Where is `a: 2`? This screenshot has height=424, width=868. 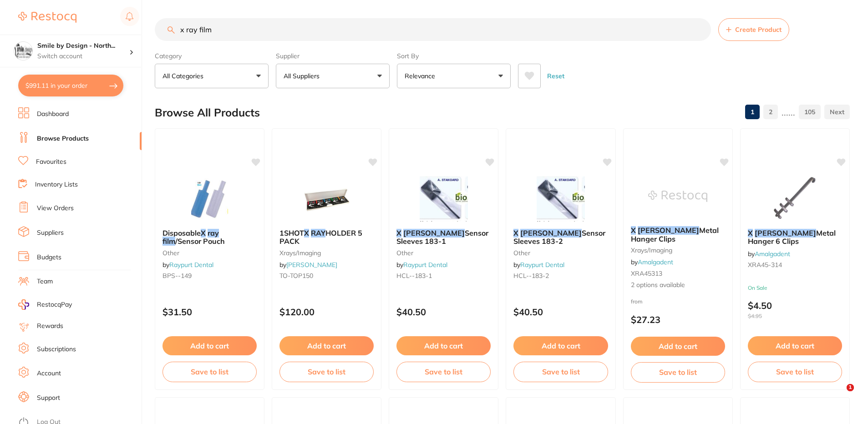
a: 2 is located at coordinates (771, 112).